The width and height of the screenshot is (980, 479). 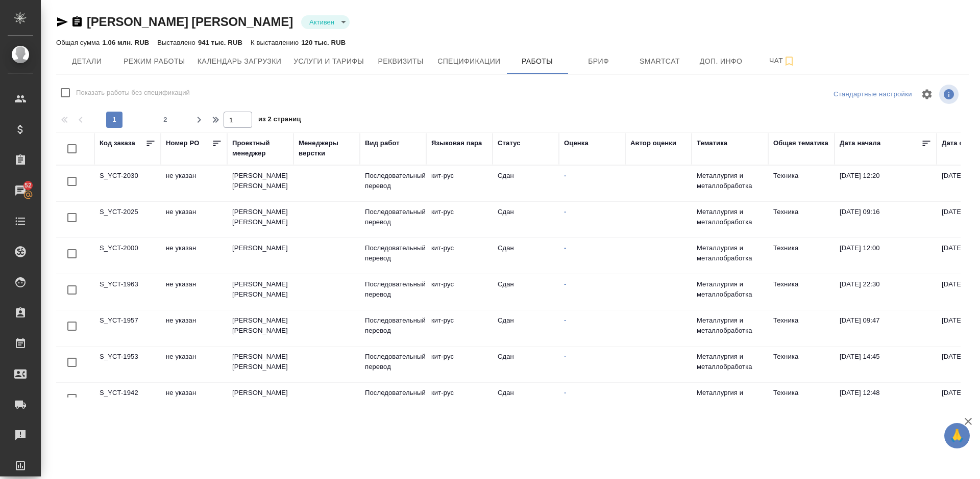 I want to click on span: Показать работы без спецификаций, so click(x=132, y=93).